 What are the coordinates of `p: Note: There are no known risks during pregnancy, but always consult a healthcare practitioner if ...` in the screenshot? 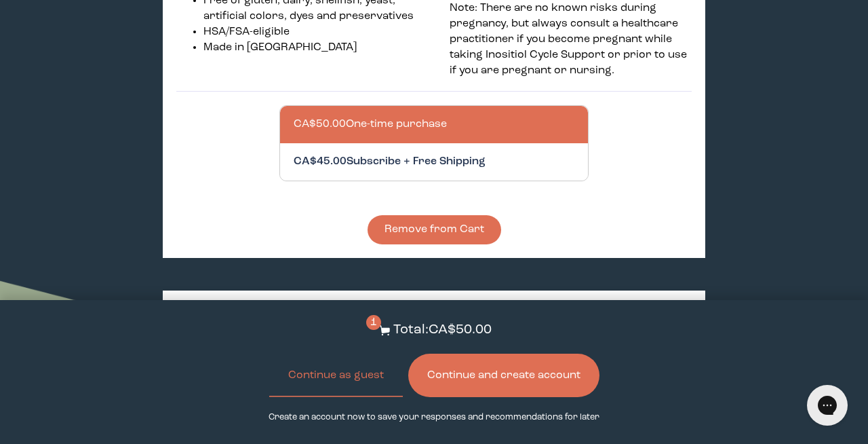 It's located at (572, 39).